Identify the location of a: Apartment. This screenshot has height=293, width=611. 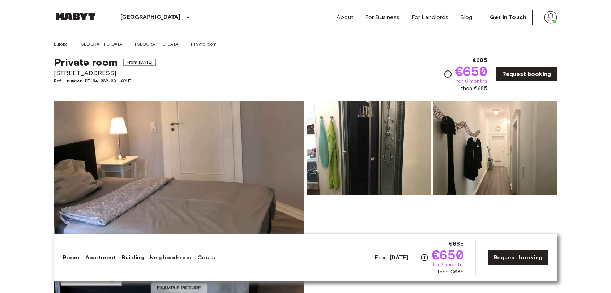
(100, 258).